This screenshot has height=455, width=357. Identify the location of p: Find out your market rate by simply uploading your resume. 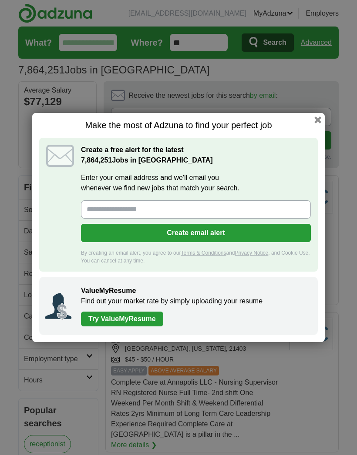
(195, 301).